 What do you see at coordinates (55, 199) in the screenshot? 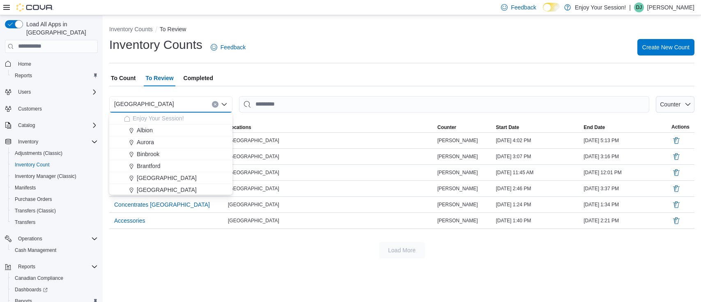
I see `span: Purchase Orders` at bounding box center [55, 199].